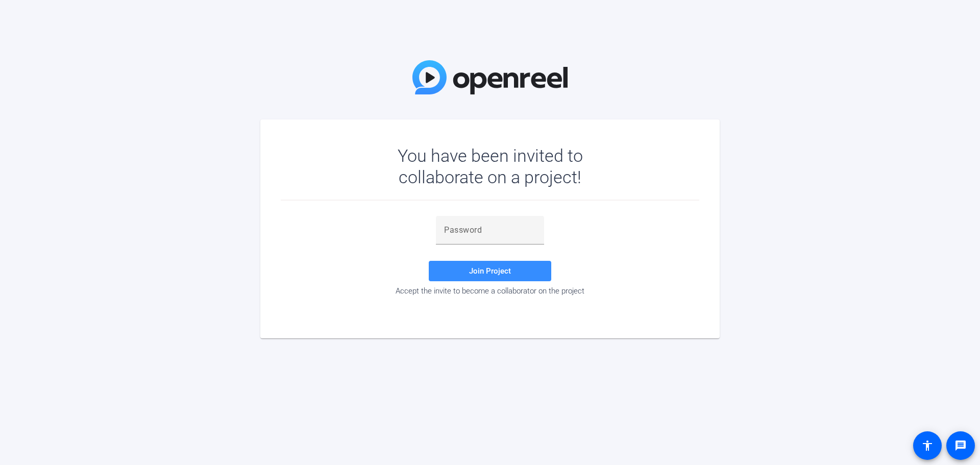 This screenshot has height=465, width=980. What do you see at coordinates (490, 77) in the screenshot?
I see `img: OpenReel Logo` at bounding box center [490, 77].